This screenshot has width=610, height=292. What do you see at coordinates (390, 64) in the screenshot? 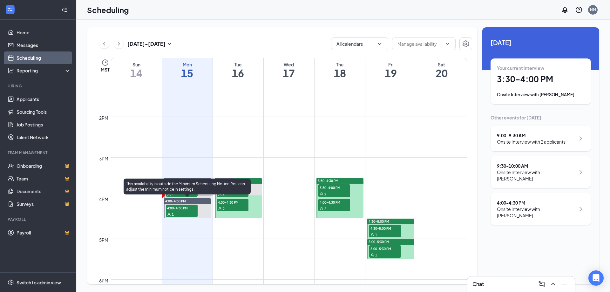
I see `div: Fri` at bounding box center [390, 64].